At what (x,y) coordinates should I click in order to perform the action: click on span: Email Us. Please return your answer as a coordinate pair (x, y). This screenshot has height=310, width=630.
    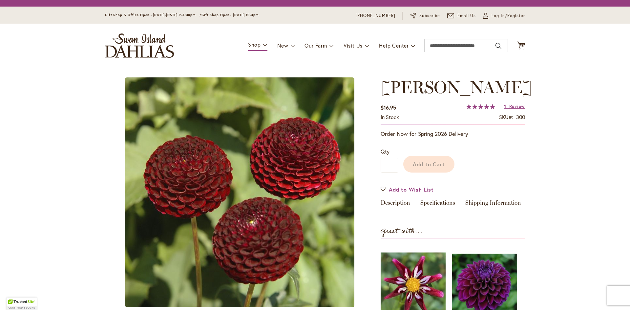
    Looking at the image, I should click on (467, 16).